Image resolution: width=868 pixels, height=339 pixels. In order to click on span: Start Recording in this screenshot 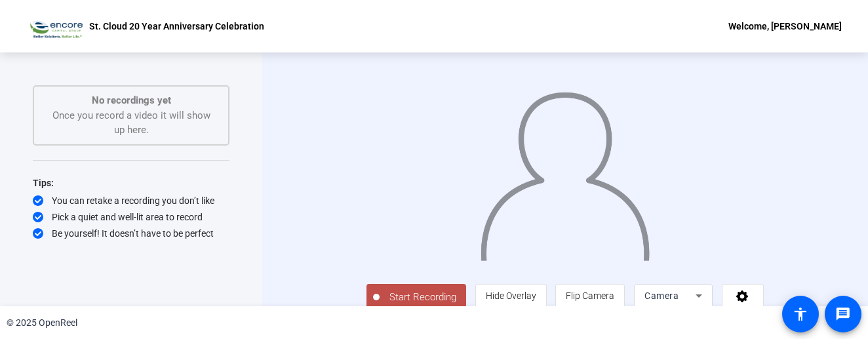, I will do `click(422, 297)`.